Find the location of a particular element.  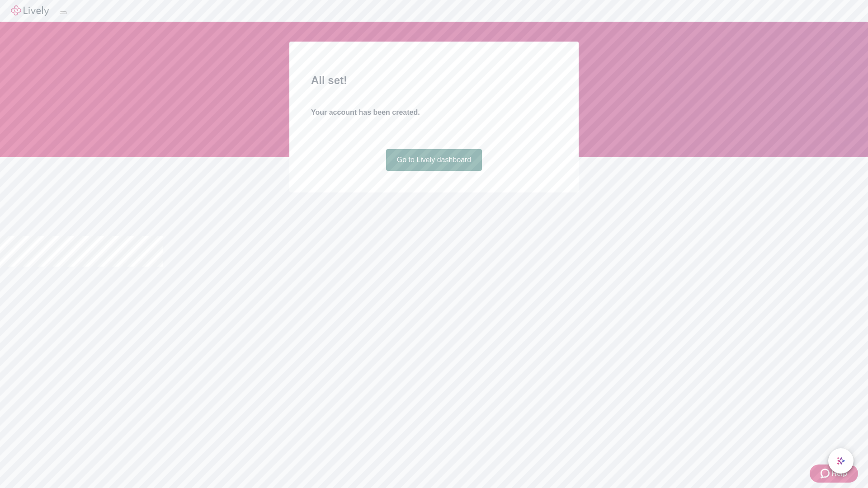

img: Lively is located at coordinates (30, 11).